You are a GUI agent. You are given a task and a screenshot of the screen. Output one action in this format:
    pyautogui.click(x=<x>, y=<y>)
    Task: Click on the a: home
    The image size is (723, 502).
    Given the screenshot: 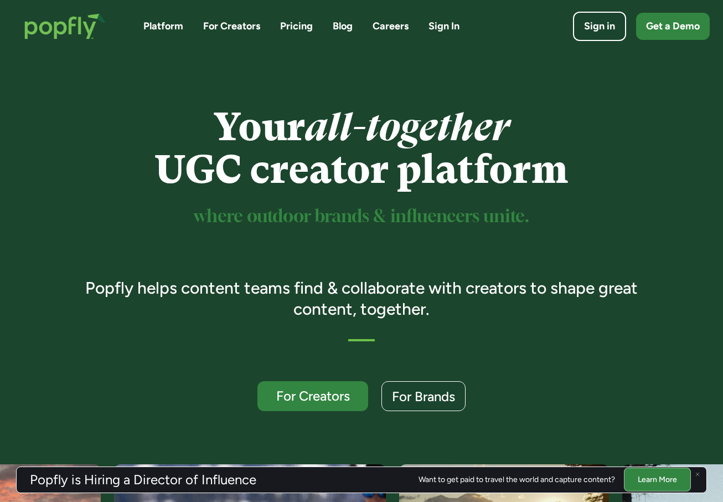 What is the action you would take?
    pyautogui.click(x=65, y=26)
    